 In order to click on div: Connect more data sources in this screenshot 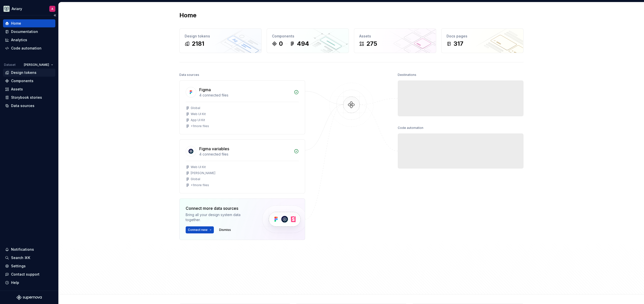, I will do `click(220, 208)`.